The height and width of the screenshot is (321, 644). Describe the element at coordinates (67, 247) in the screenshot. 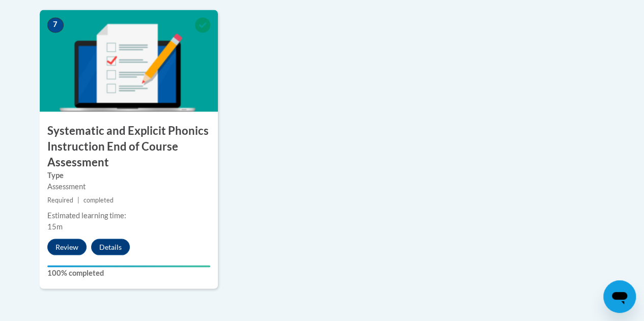

I see `button: Review` at that location.